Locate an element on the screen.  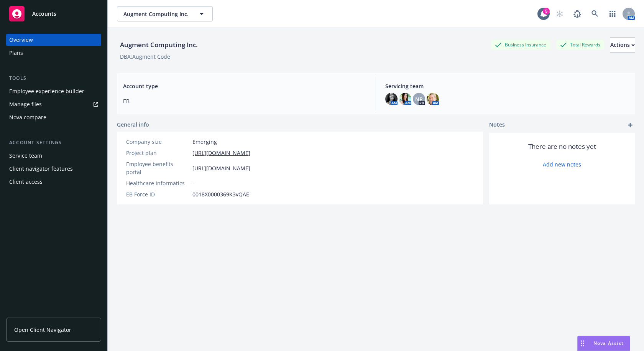
div: EB Force ID is located at coordinates (157, 194).